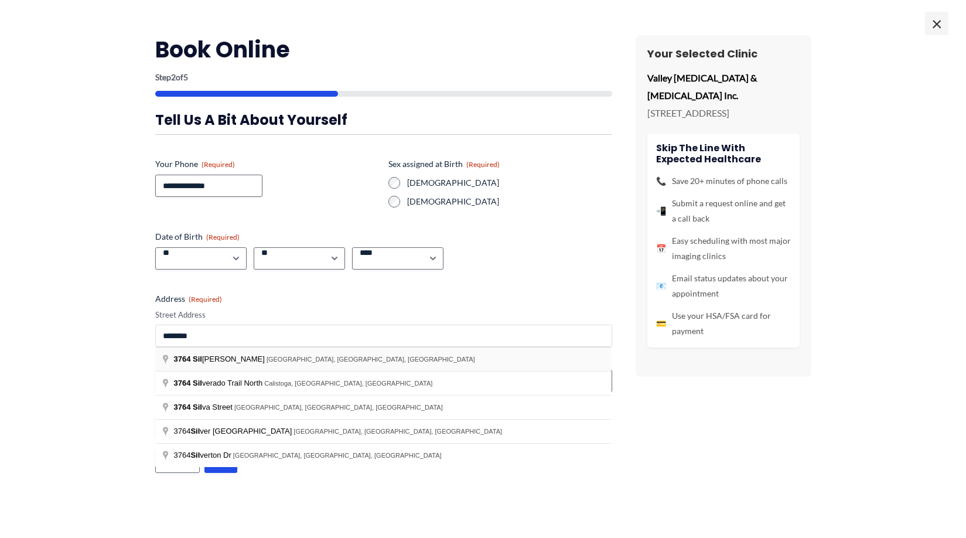 This screenshot has width=966, height=538. What do you see at coordinates (204, 407) in the screenshot?
I see `span: va Street` at bounding box center [204, 407].